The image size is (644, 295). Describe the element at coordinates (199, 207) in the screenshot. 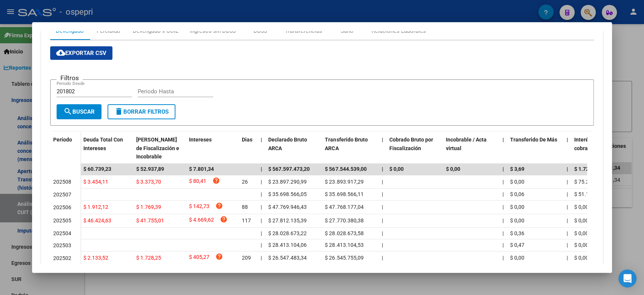

I see `span: $ 142,73` at that location.